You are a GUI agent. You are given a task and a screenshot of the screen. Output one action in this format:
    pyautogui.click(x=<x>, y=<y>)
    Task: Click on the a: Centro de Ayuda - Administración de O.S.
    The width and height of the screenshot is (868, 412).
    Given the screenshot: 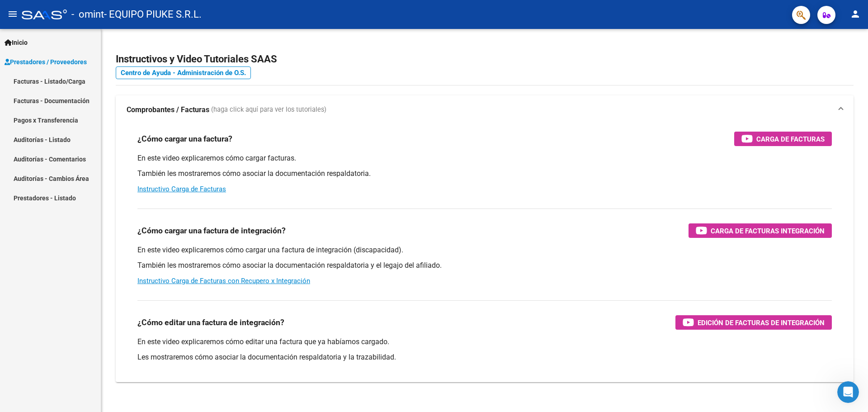 What is the action you would take?
    pyautogui.click(x=183, y=73)
    